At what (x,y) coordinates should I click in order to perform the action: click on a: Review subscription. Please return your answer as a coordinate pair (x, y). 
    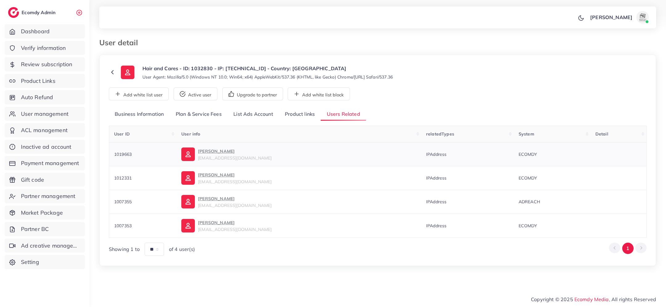
    Looking at the image, I should click on (45, 64).